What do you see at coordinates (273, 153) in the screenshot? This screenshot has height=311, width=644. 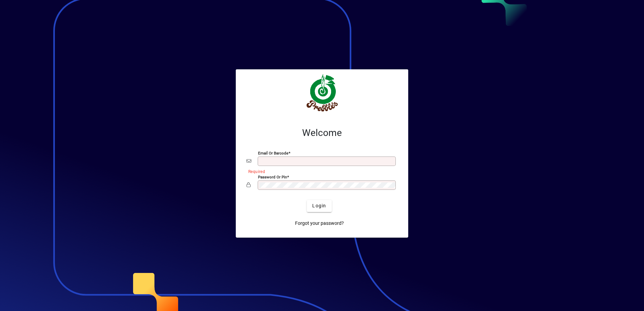 I see `mat-label: Email or Barcode` at bounding box center [273, 153].